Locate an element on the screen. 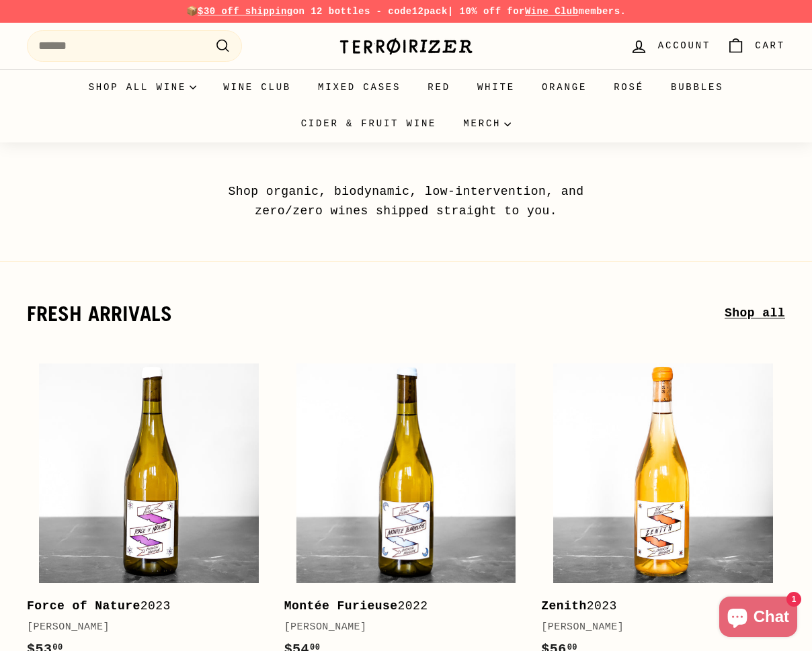 This screenshot has height=651, width=812. b: Force of Nature is located at coordinates (84, 606).